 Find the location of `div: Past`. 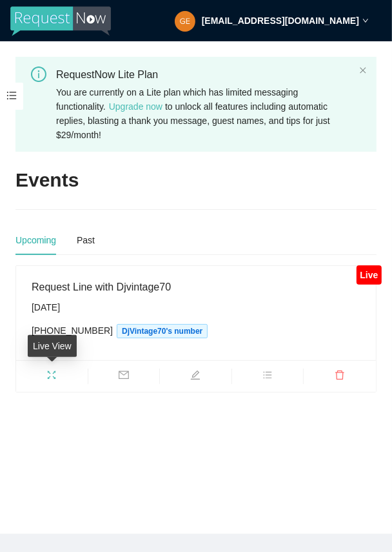

div: Past is located at coordinates (85, 240).